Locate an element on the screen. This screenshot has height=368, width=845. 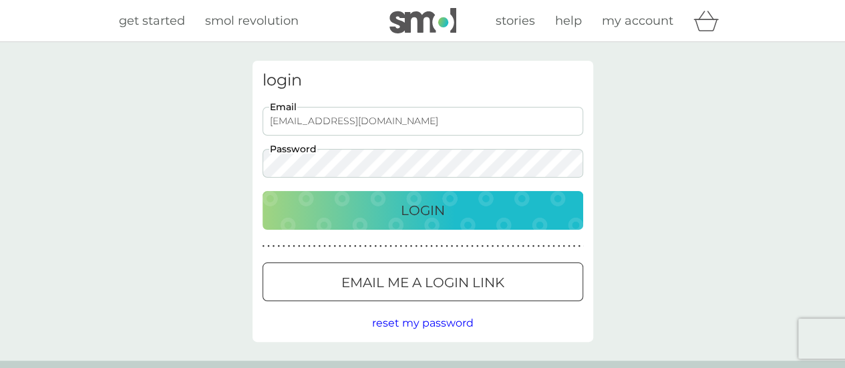
a: help is located at coordinates (568, 21).